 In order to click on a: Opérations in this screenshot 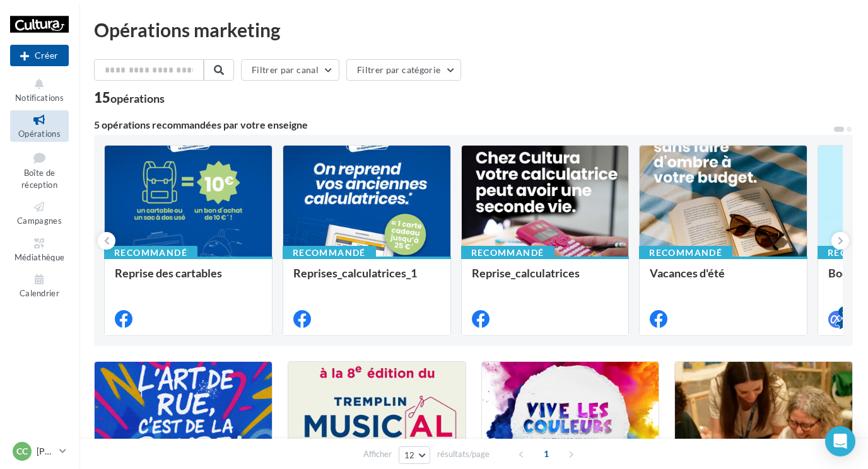, I will do `click(39, 126)`.